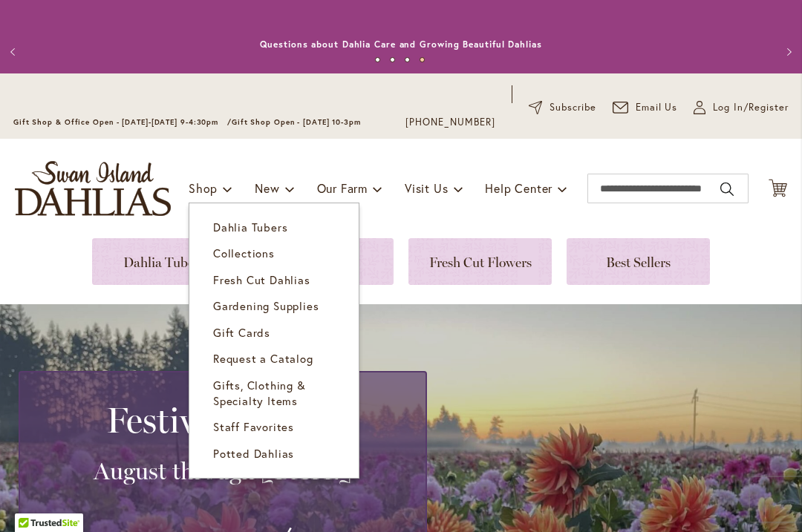 This screenshot has width=802, height=532. Describe the element at coordinates (250, 227) in the screenshot. I see `span: Dahlia Tubers` at that location.